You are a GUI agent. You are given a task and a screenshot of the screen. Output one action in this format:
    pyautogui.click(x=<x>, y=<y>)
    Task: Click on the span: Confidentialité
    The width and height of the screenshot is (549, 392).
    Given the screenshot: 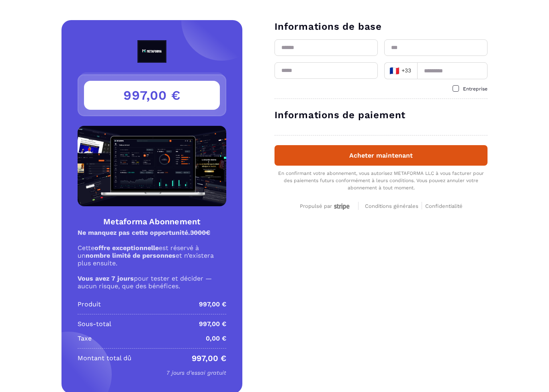 What is the action you would take?
    pyautogui.click(x=444, y=206)
    